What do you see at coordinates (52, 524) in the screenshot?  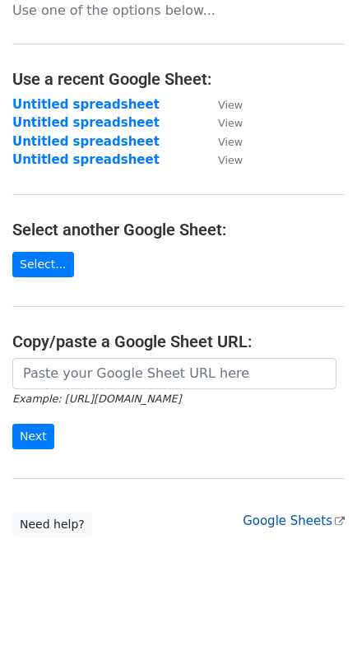 I see `a: Need help?` at bounding box center [52, 524].